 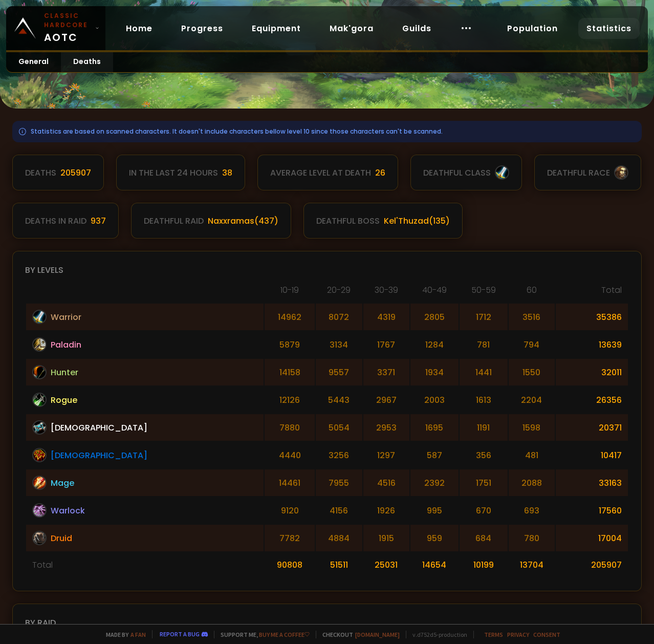 I want to click on td: 1191, so click(x=484, y=427).